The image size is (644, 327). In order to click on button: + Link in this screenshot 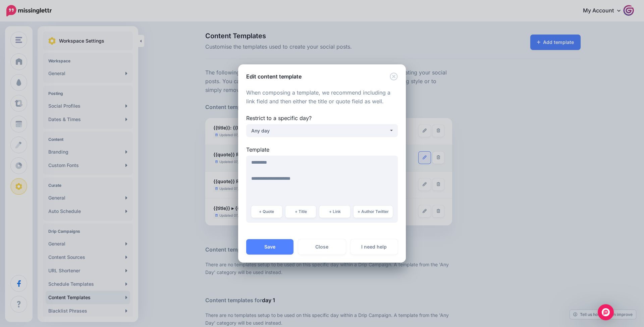, I will do `click(335, 212)`.